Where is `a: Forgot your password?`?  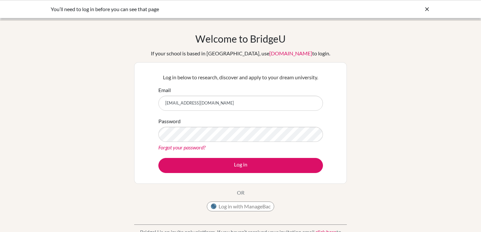
a: Forgot your password? is located at coordinates (182, 147).